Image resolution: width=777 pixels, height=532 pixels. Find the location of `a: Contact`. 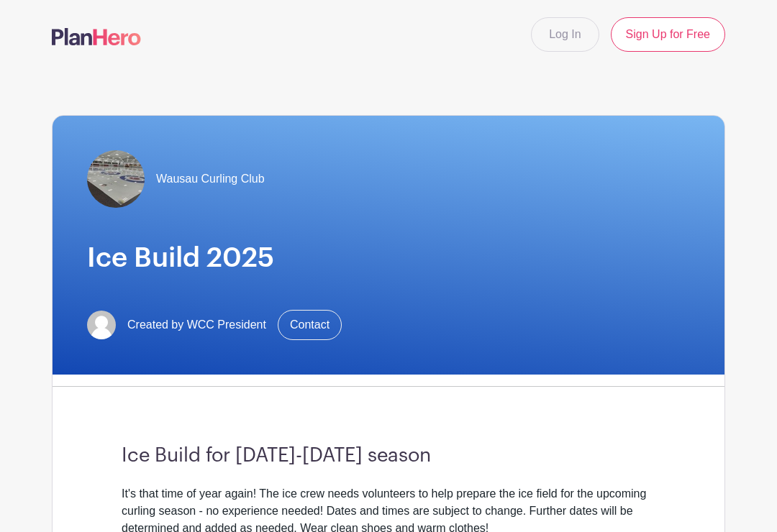

a: Contact is located at coordinates (309, 325).